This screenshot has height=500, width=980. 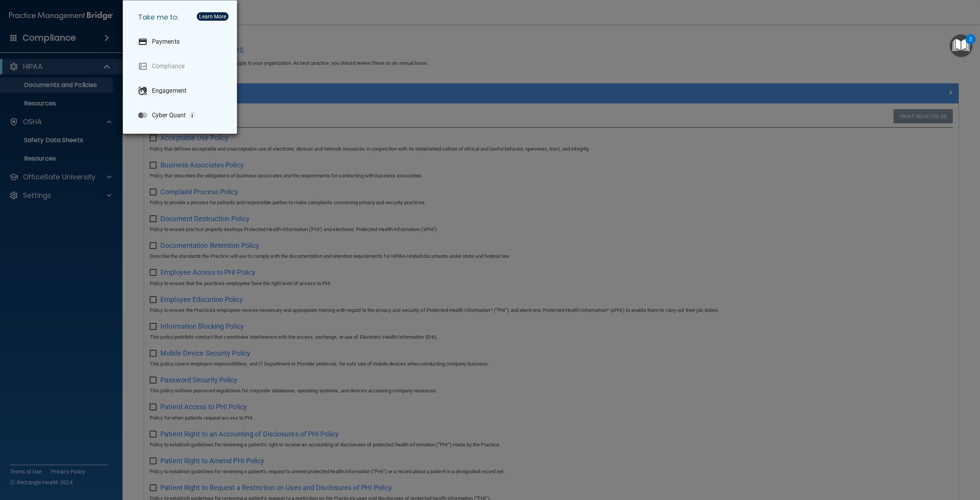 I want to click on p: Cyber Quant, so click(x=169, y=116).